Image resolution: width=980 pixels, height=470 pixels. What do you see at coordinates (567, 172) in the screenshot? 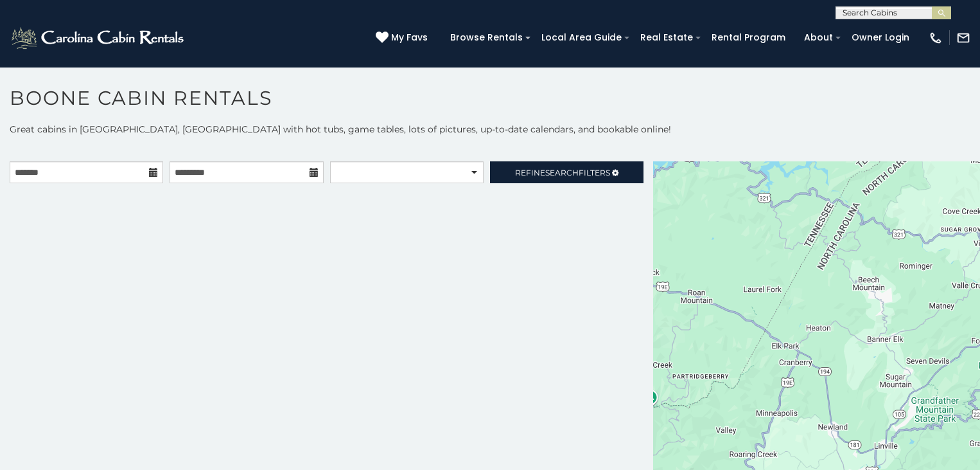
I see `a: RefineSearchFilters` at bounding box center [567, 172].